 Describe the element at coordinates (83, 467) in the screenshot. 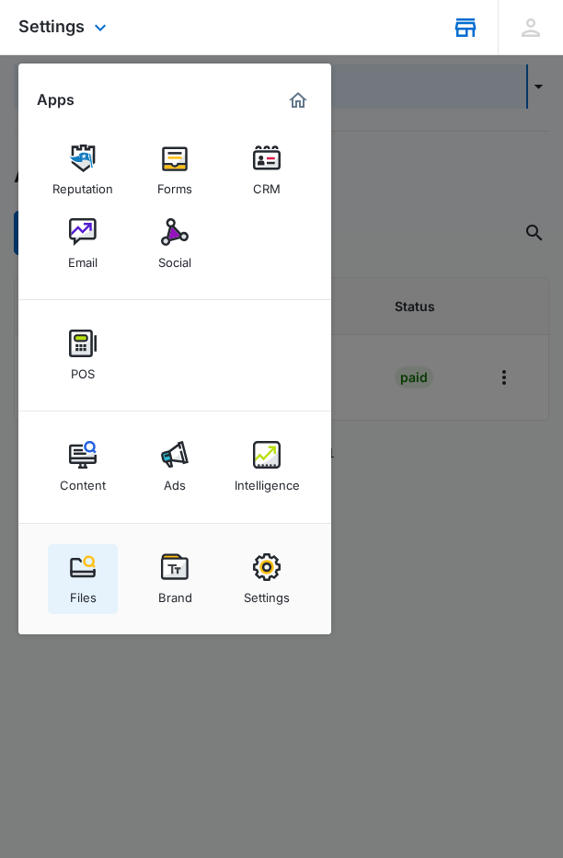

I see `a: Content` at that location.